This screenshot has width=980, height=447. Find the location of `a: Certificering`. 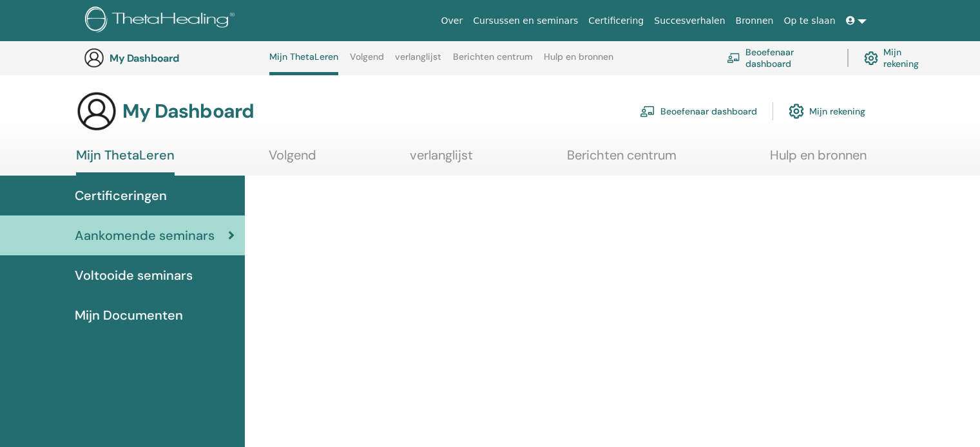

a: Certificering is located at coordinates (616, 20).